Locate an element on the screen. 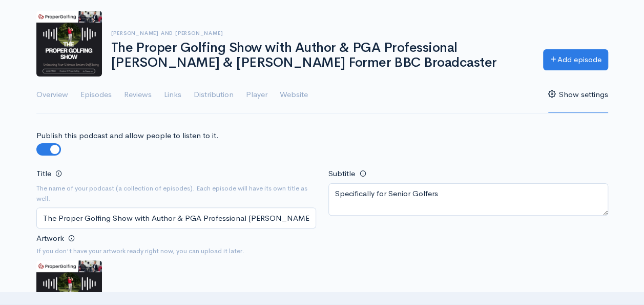 The height and width of the screenshot is (305, 644). a: Add episode is located at coordinates (576, 59).